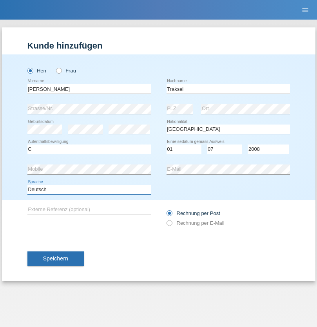 The width and height of the screenshot is (317, 327). I want to click on a: menu, so click(305, 10).